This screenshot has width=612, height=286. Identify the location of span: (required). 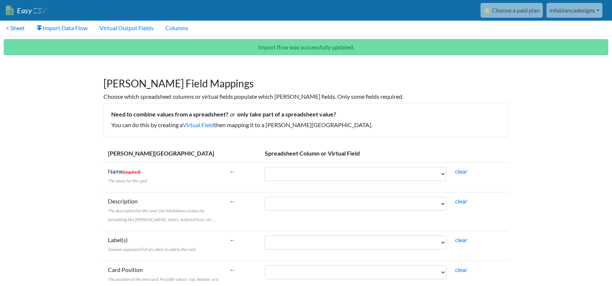
(131, 172).